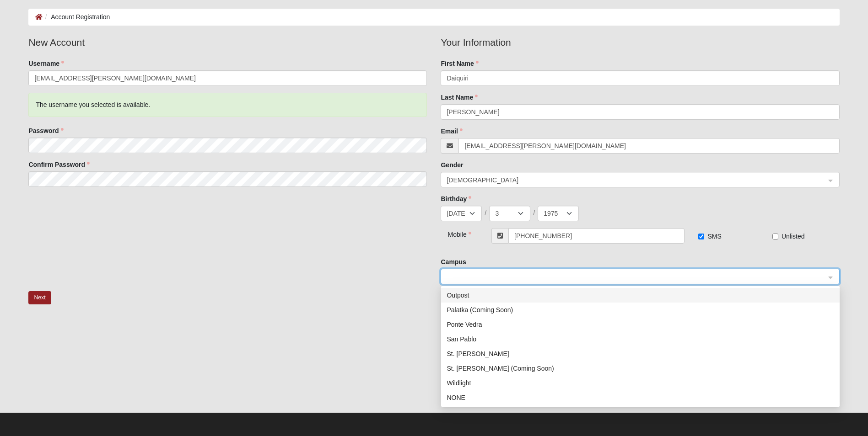 This screenshot has width=868, height=436. I want to click on label: Campus, so click(453, 262).